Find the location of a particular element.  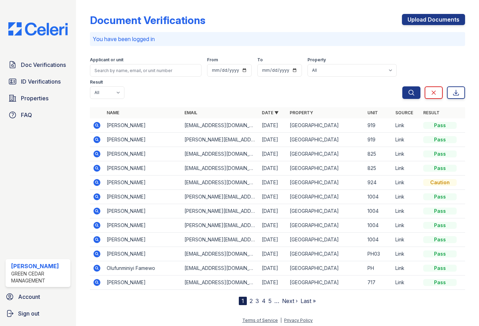

a: Date ▼ is located at coordinates (270, 113).